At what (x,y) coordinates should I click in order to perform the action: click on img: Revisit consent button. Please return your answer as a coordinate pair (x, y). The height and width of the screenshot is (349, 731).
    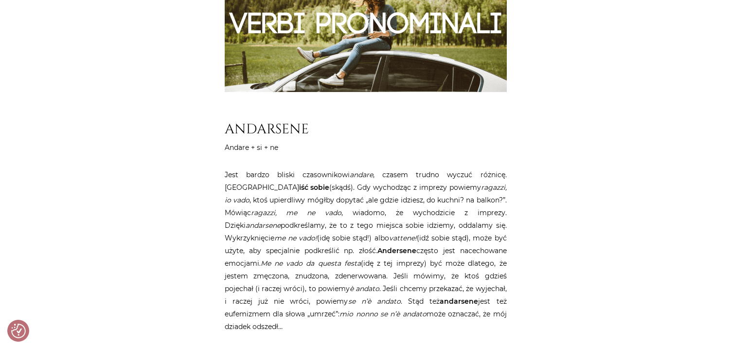
    Looking at the image, I should click on (18, 331).